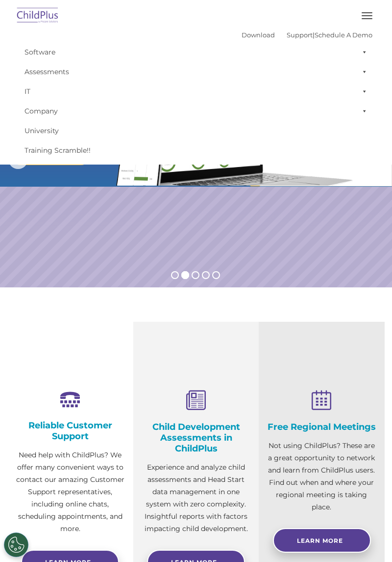  Describe the element at coordinates (196, 498) in the screenshot. I see `p: Experience and analyze child assessments and Head Start data management in one system with zero c...` at that location.